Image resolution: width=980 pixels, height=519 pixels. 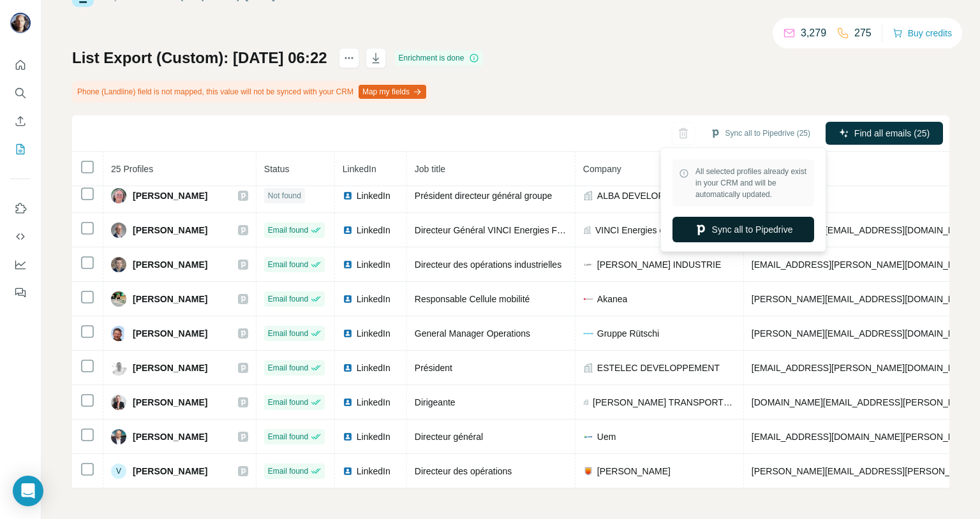 I want to click on div: Enrichment is done, so click(x=439, y=58).